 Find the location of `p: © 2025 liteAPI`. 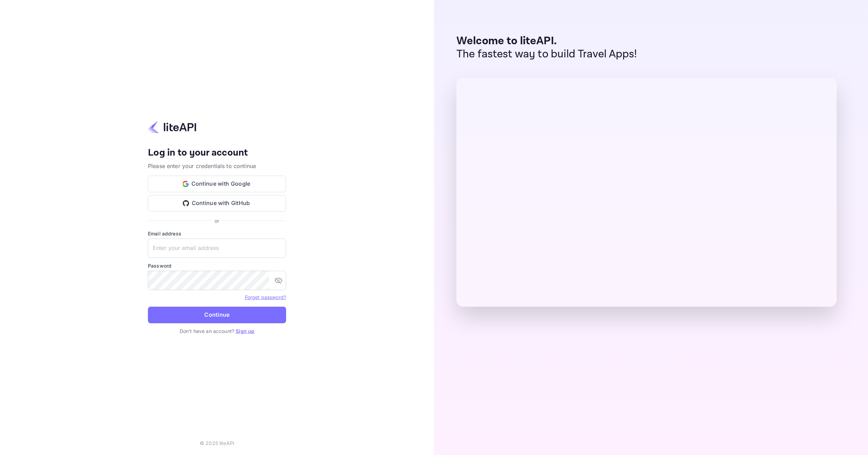

p: © 2025 liteAPI is located at coordinates (217, 443).